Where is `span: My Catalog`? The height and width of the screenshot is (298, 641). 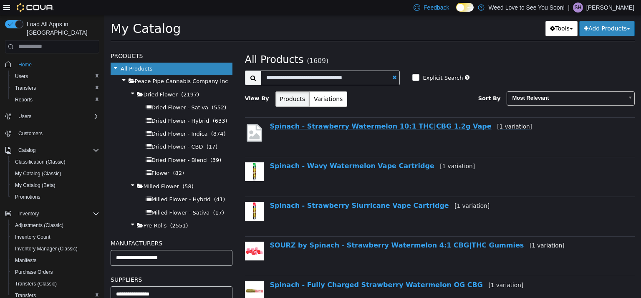
span: My Catalog is located at coordinates (41, 13).